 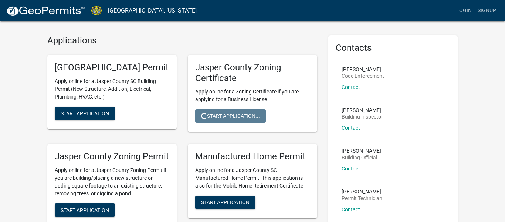 I want to click on p: Building Official, so click(x=361, y=157).